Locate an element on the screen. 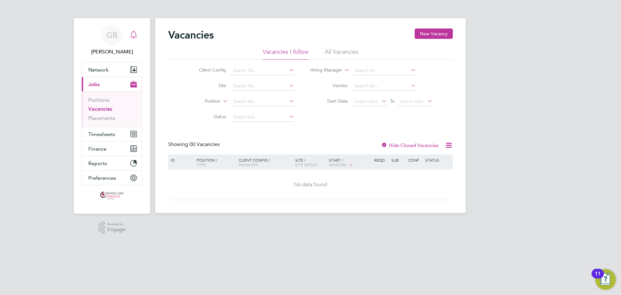 This screenshot has height=295, width=621. div: Position / is located at coordinates (214, 162).